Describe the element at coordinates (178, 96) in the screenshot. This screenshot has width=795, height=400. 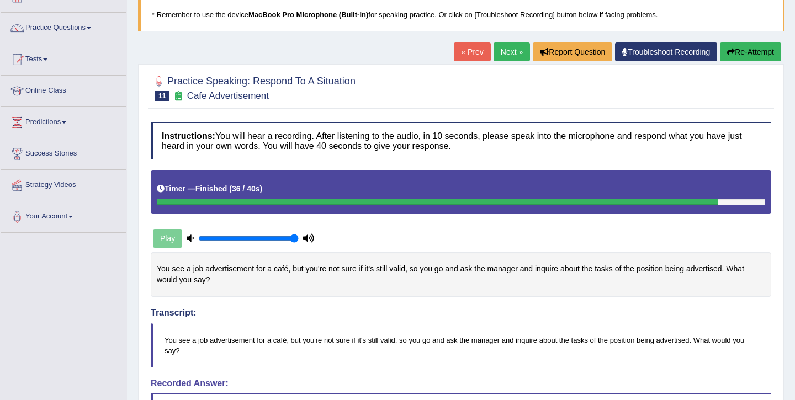
I see `small: Exam occurring question` at that location.